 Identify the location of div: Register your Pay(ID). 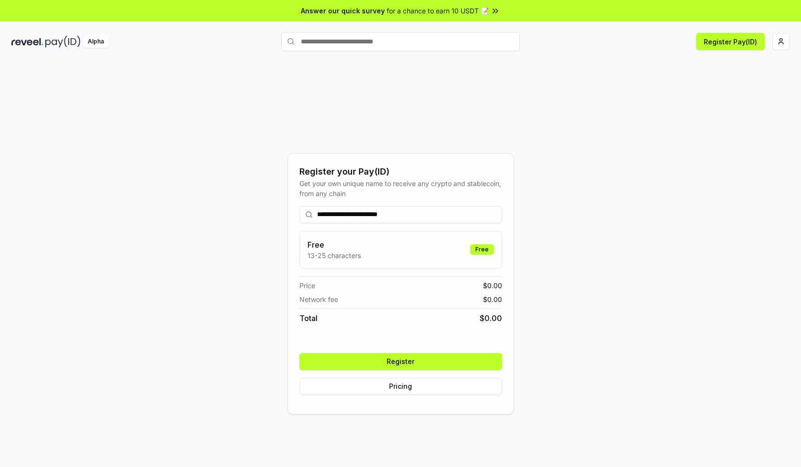
(401, 172).